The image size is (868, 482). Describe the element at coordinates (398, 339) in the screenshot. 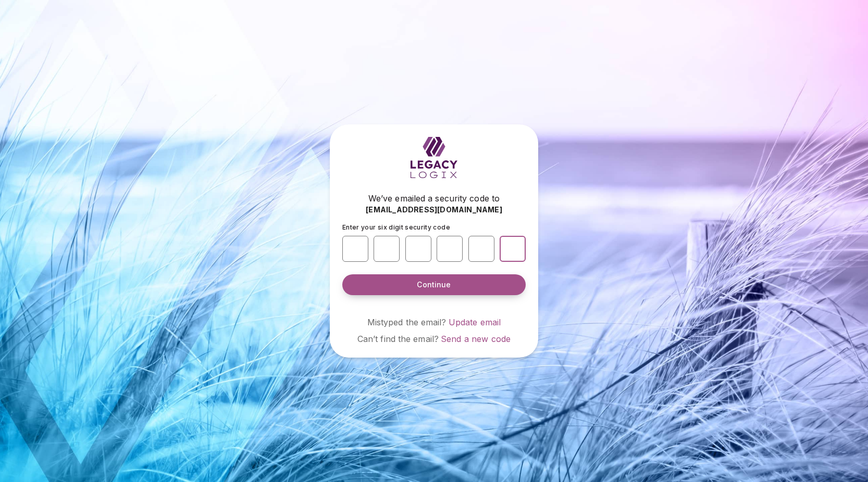

I see `span: Can’t find the email?` at that location.